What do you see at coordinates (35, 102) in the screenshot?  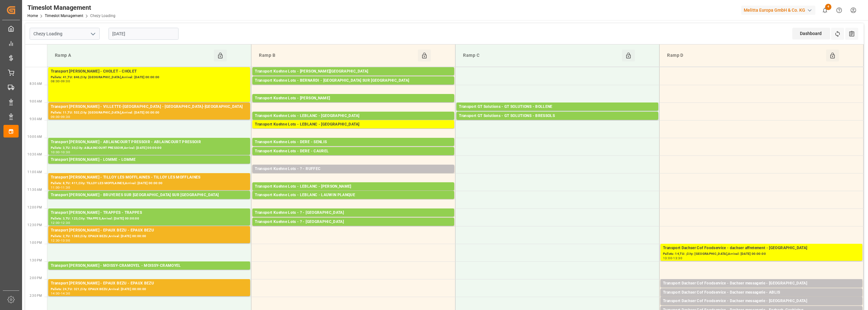 I see `span: 9:00 AM` at bounding box center [35, 102].